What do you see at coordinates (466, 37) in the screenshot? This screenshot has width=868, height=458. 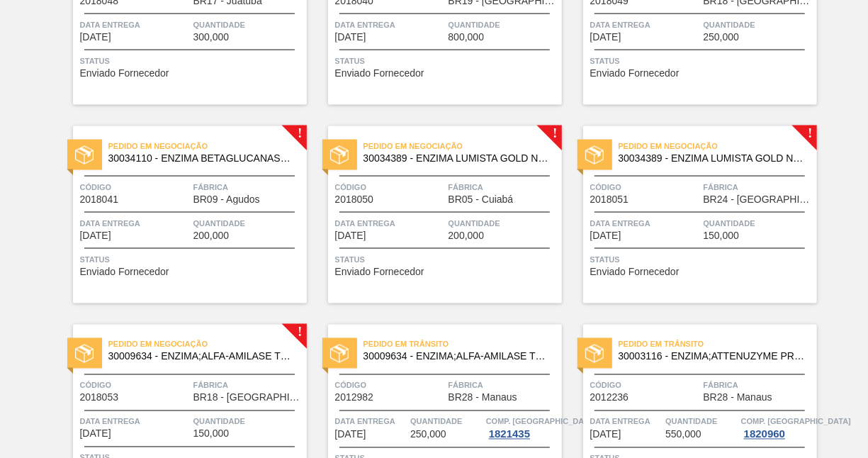 I see `span: 800,000` at bounding box center [466, 37].